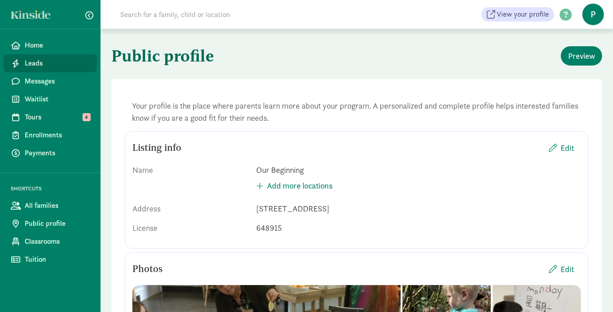 Image resolution: width=613 pixels, height=312 pixels. What do you see at coordinates (50, 224) in the screenshot?
I see `a: Public profile` at bounding box center [50, 224].